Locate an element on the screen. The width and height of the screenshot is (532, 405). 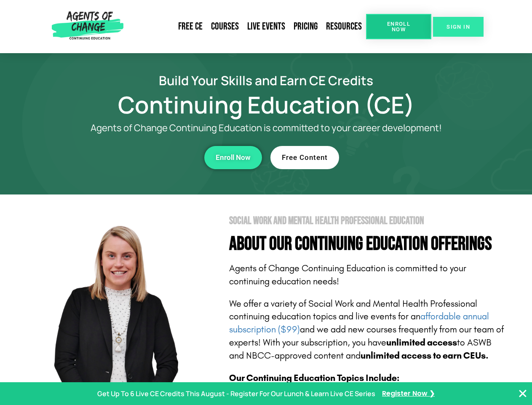
b: unlimited access to earn CEUs. is located at coordinates (424, 356).